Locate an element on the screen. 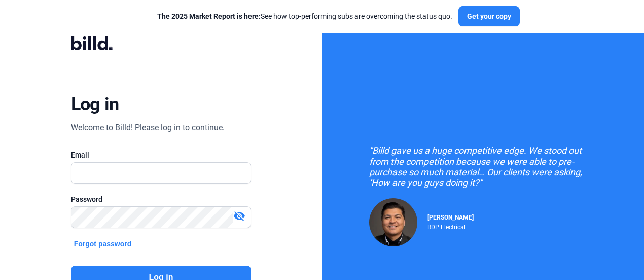 The image size is (644, 280). div: See how top-performing subs are overcoming the status quo. is located at coordinates (305, 16).